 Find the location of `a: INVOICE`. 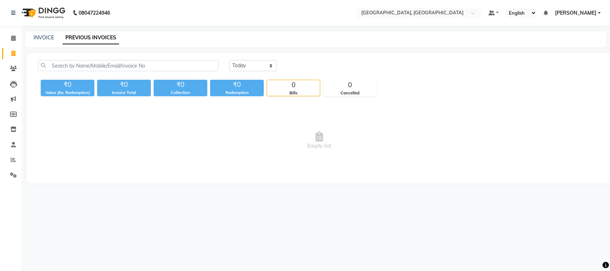

a: INVOICE is located at coordinates (44, 37).